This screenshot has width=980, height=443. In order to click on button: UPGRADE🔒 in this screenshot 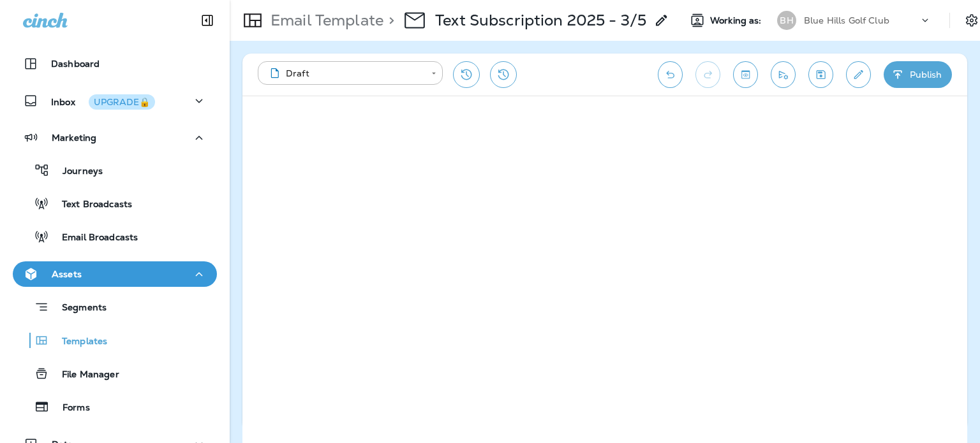, I will do `click(122, 102)`.